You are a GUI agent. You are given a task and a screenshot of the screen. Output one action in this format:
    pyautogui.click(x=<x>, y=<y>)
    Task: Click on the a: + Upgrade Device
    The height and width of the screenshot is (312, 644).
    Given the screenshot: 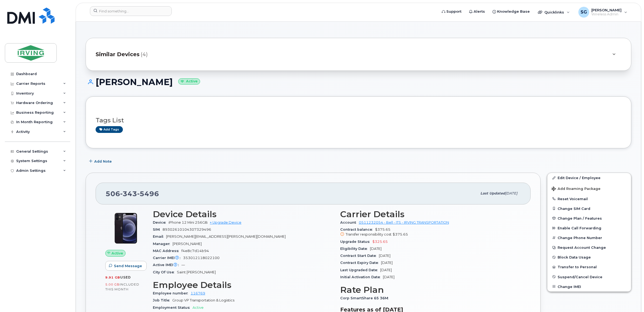 What is the action you would take?
    pyautogui.click(x=225, y=222)
    